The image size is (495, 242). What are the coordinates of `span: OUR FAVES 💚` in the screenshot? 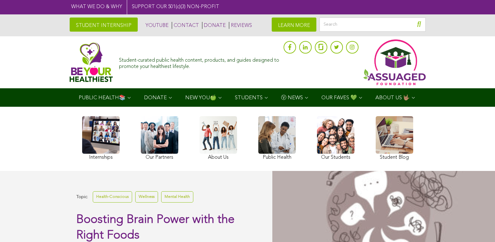 It's located at (339, 98).